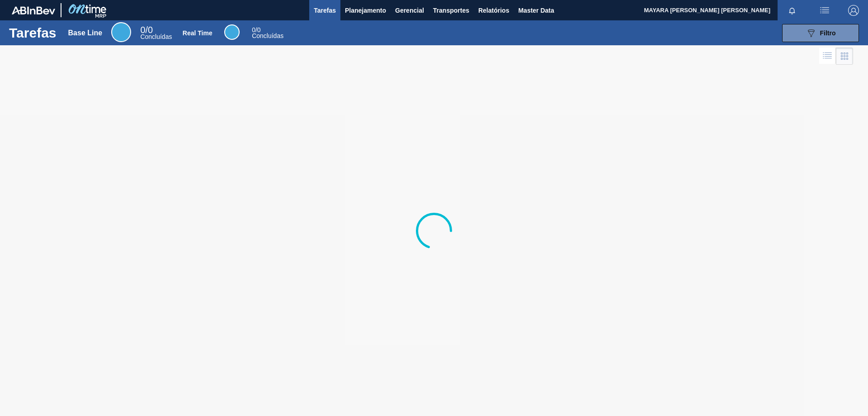  Describe the element at coordinates (825, 10) in the screenshot. I see `img: userActions` at that location.